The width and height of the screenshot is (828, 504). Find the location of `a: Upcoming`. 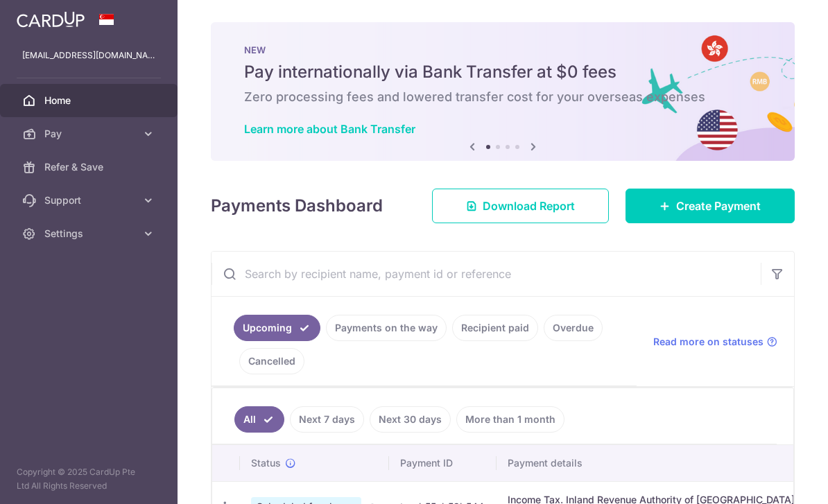

a: Upcoming is located at coordinates (277, 328).